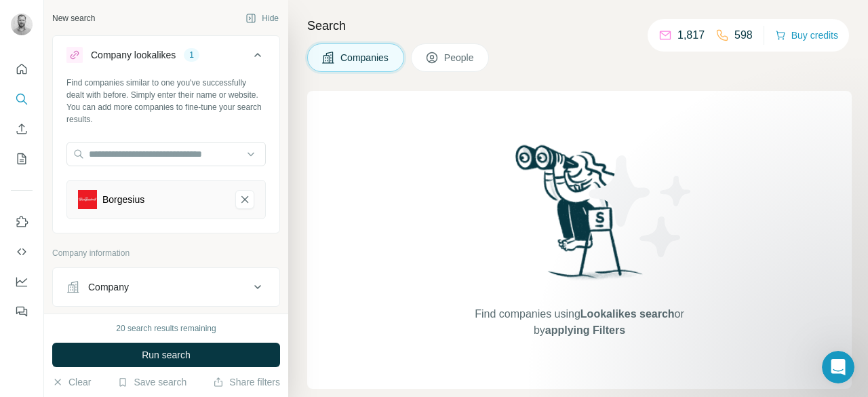 The width and height of the screenshot is (868, 397). Describe the element at coordinates (585, 329) in the screenshot. I see `span: applying Filters` at that location.